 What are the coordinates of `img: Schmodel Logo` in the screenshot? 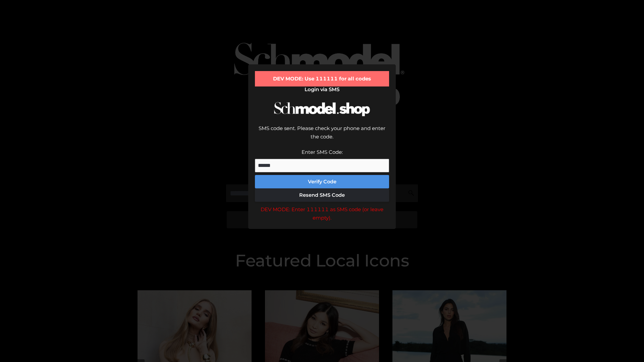 It's located at (322, 109).